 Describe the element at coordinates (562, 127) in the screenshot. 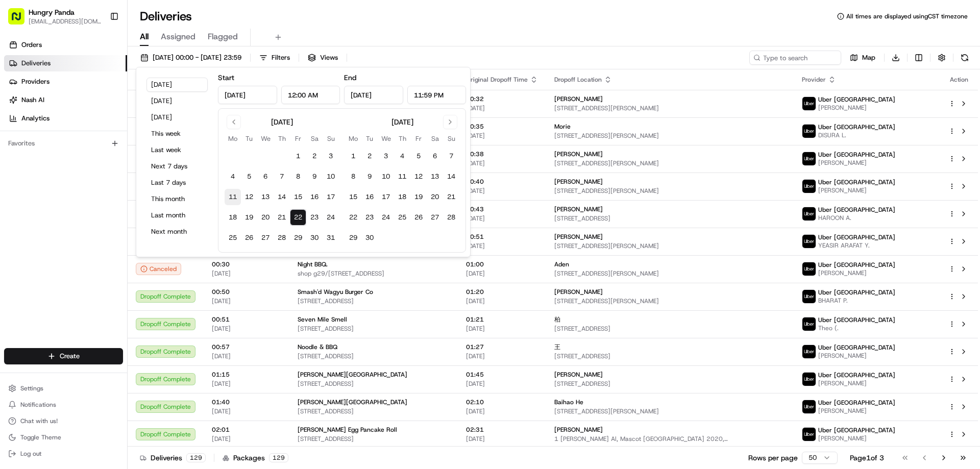

I see `span: Morie` at that location.